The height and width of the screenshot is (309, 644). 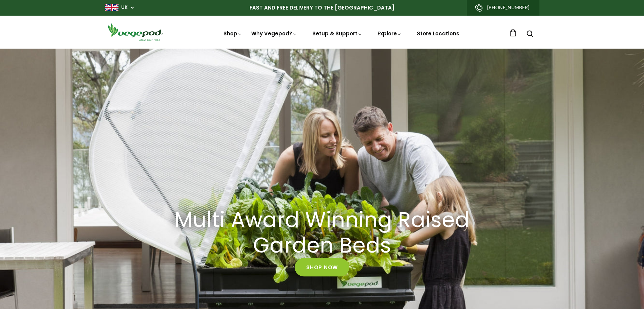 What do you see at coordinates (390, 33) in the screenshot?
I see `a: Explore` at bounding box center [390, 33].